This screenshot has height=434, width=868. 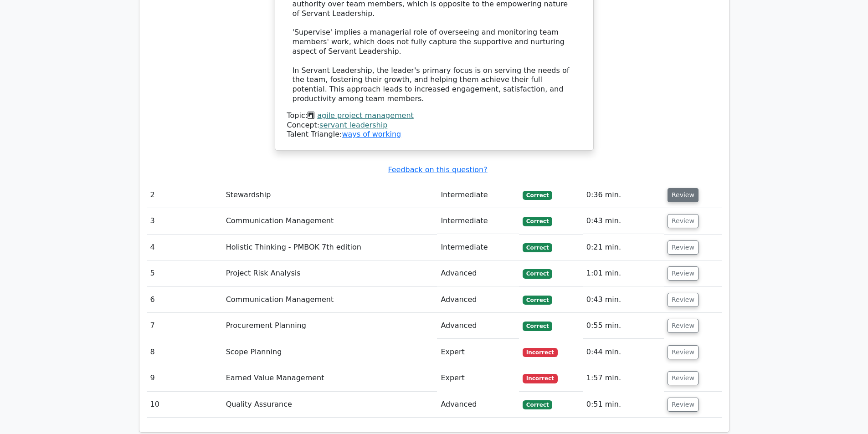 What do you see at coordinates (185, 195) in the screenshot?
I see `td: 2` at bounding box center [185, 195].